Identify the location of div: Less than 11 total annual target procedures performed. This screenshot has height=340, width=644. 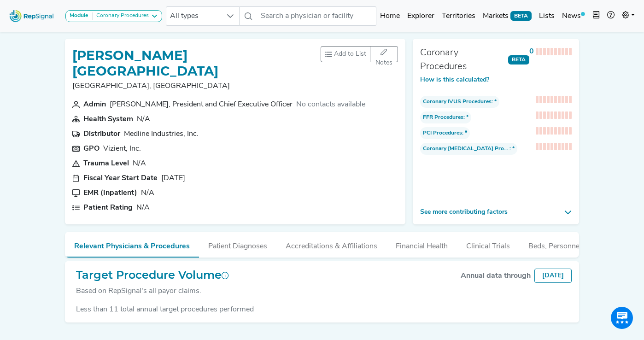
(322, 309).